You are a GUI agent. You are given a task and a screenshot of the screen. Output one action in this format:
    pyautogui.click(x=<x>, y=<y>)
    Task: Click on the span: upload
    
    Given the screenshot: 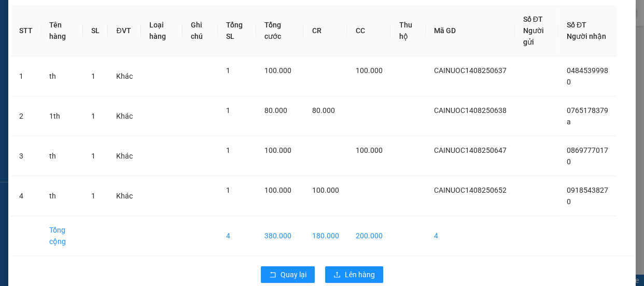 What is the action you would take?
    pyautogui.click(x=337, y=275)
    